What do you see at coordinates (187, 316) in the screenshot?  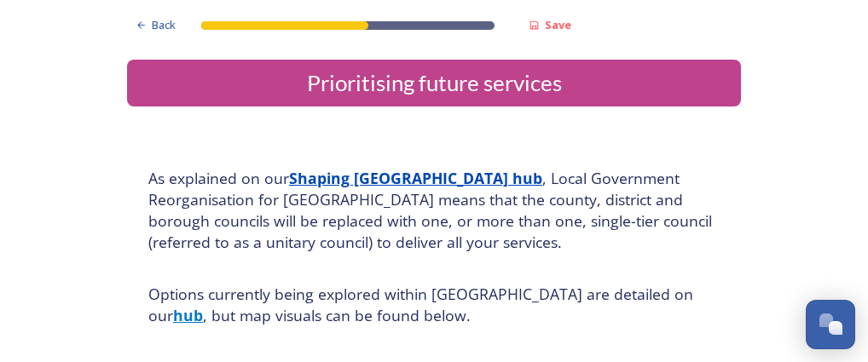 I see `strong: hub` at bounding box center [187, 316].